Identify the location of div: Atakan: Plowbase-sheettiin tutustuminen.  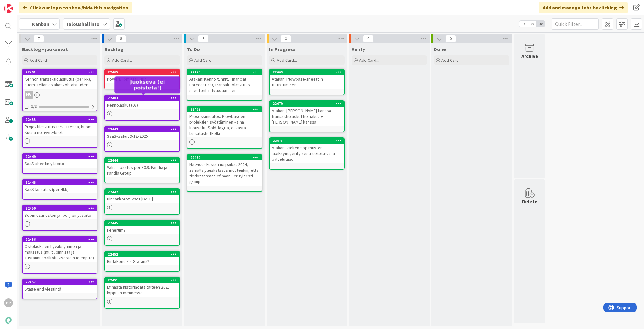
(307, 82).